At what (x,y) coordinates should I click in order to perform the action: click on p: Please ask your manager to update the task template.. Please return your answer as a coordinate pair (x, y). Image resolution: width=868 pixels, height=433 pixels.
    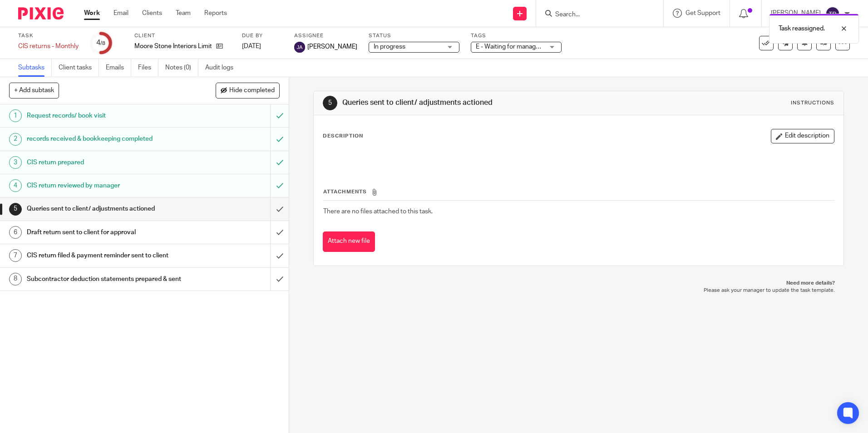
    Looking at the image, I should click on (578, 290).